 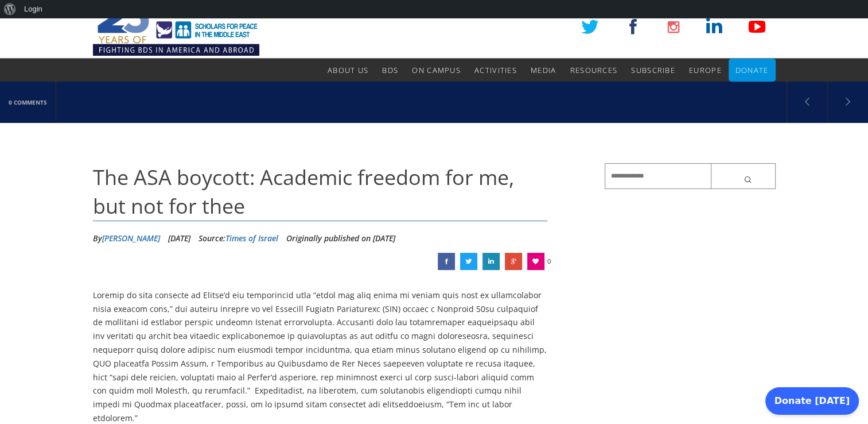 What do you see at coordinates (752, 70) in the screenshot?
I see `a: Donate` at bounding box center [752, 70].